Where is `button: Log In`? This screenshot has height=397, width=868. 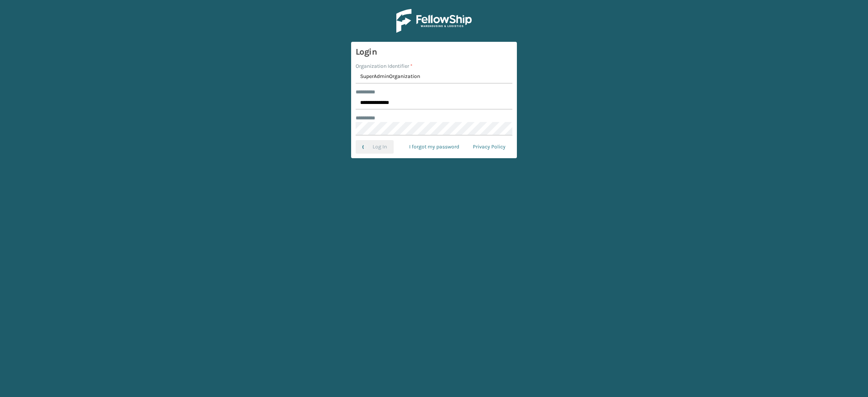
button: Log In is located at coordinates (375, 147).